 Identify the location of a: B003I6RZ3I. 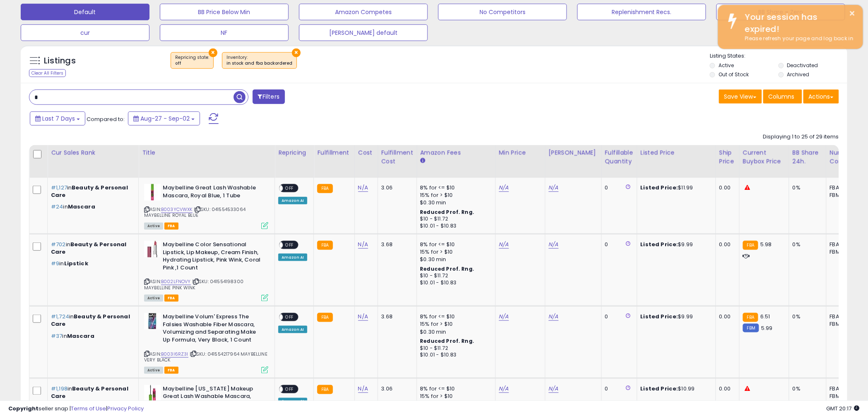
(175, 354).